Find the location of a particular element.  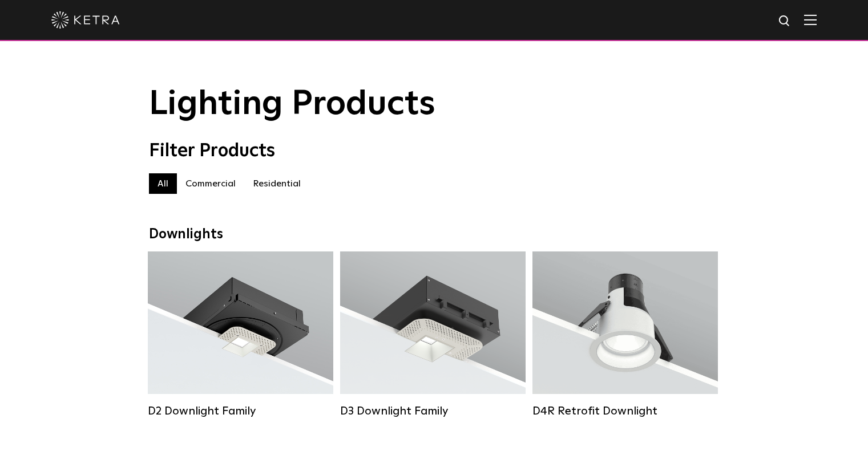

div: Filter Products is located at coordinates (434, 151).